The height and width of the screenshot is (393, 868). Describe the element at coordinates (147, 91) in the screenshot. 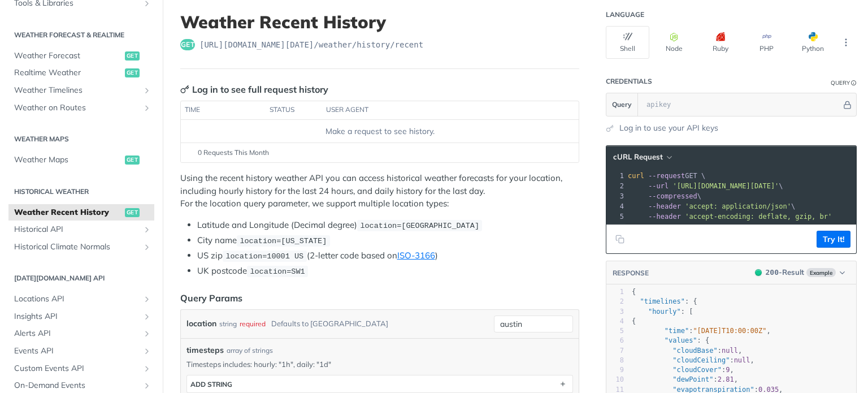

I see `button: Show subpages for Weather Timelines` at that location.